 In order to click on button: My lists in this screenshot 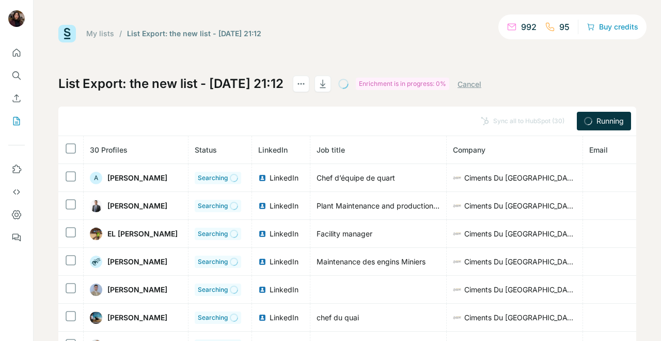, I will do `click(17, 121)`.